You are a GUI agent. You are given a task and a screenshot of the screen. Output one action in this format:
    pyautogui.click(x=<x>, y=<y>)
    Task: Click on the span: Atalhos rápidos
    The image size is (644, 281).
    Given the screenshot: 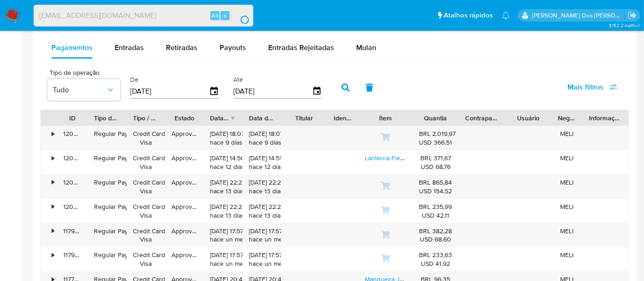 What is the action you would take?
    pyautogui.click(x=468, y=15)
    